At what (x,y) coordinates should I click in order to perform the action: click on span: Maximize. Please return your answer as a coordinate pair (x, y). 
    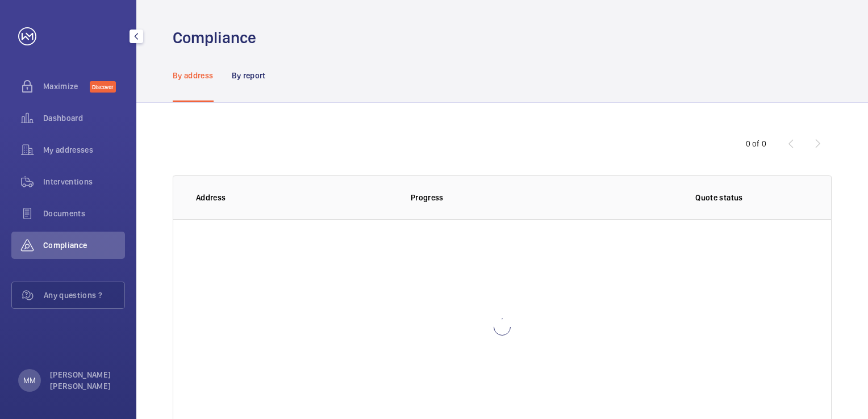
    Looking at the image, I should click on (66, 86).